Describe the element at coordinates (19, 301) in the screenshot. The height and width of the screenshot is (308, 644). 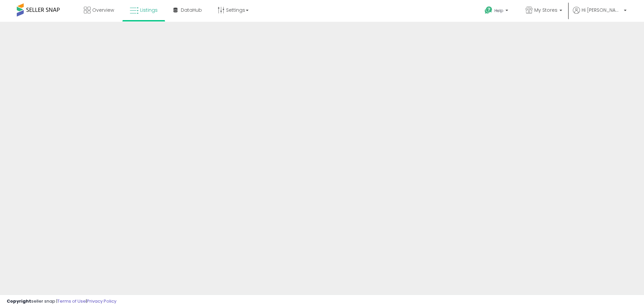
I see `strong: Copyright` at that location.